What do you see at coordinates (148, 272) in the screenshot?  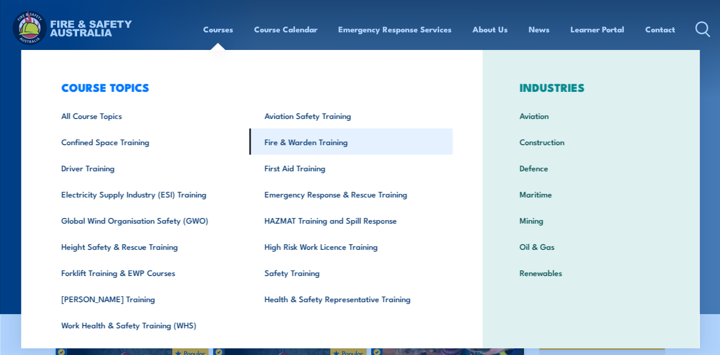 I see `a: Forklift Training & EWP Courses` at bounding box center [148, 272].